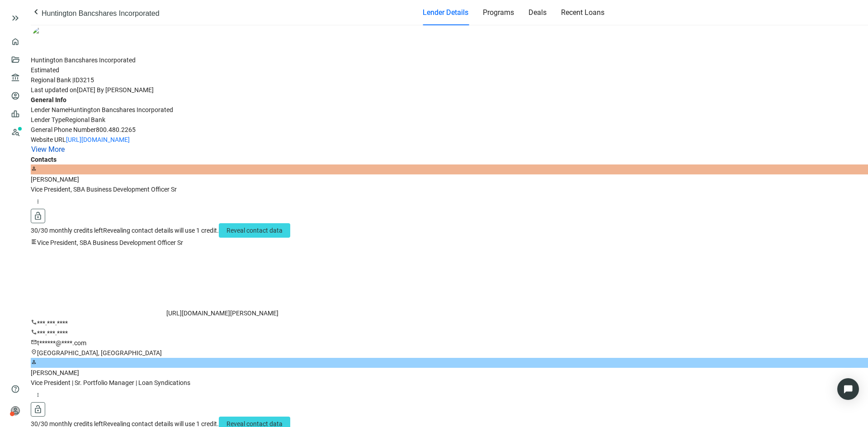  Describe the element at coordinates (583, 12) in the screenshot. I see `span: Recent Loans` at that location.